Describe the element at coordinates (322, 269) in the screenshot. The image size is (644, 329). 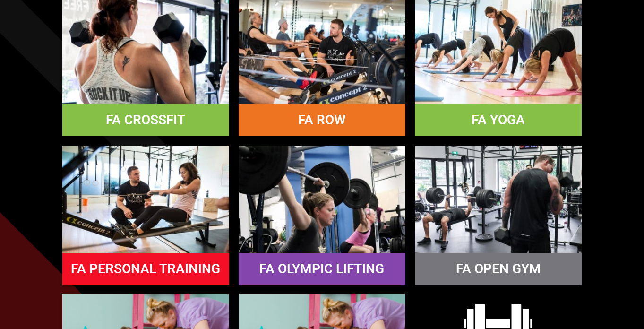
I see `a: FA OLYMPIC LIFTING` at that location.